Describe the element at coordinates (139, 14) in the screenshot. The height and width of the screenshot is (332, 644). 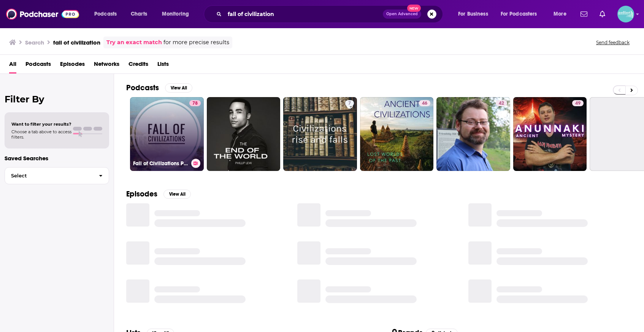
I see `span: Charts` at that location.